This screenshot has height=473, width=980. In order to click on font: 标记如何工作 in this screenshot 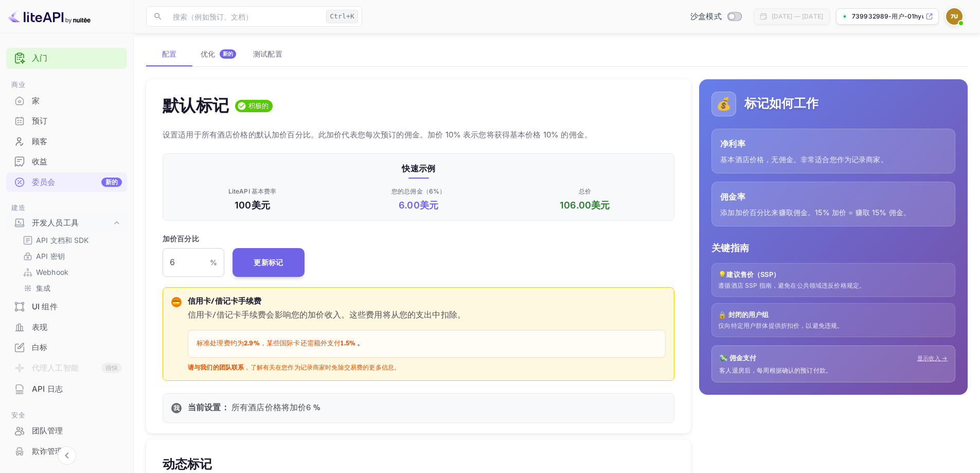, I will do `click(782, 103)`.